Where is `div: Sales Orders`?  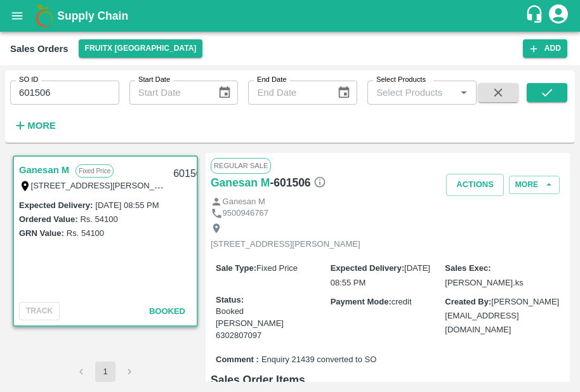
div: Sales Orders is located at coordinates (39, 49).